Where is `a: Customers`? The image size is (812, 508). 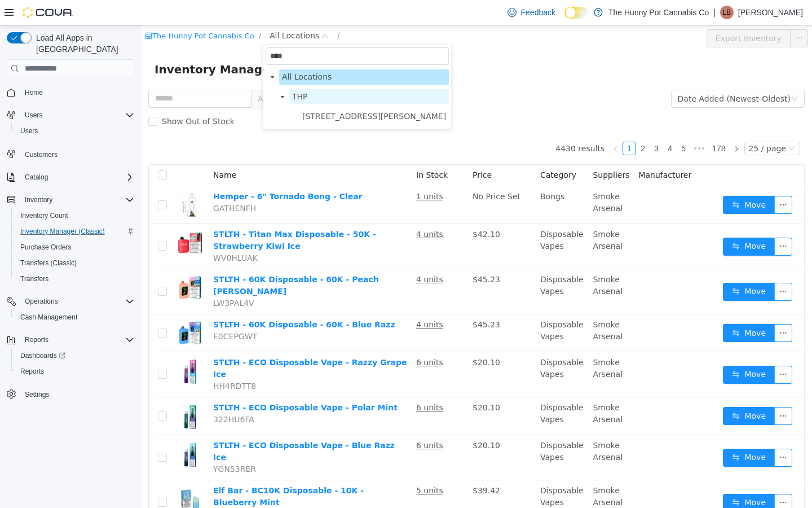
a: Customers is located at coordinates (41, 155).